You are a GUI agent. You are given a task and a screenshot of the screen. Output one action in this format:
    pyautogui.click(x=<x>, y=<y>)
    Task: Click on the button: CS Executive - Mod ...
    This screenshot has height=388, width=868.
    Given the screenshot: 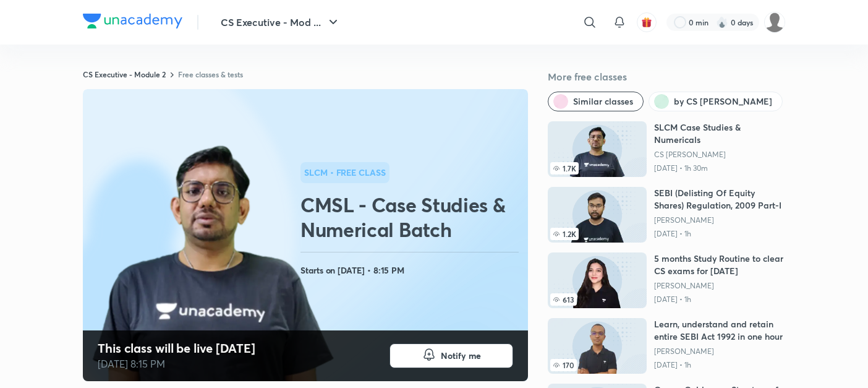 What is the action you would take?
    pyautogui.click(x=281, y=22)
    